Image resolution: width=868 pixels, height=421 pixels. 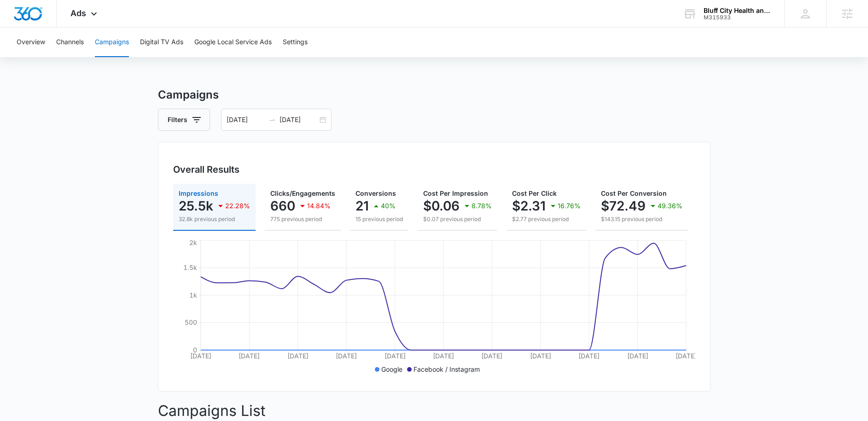 I want to click on p: $0.06, so click(x=441, y=206).